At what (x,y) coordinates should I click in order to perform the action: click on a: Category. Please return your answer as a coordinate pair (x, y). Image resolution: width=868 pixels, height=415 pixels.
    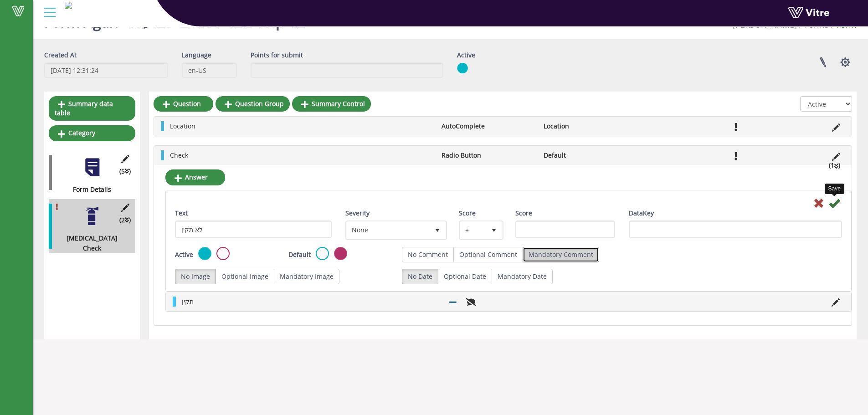
    Looking at the image, I should click on (92, 133).